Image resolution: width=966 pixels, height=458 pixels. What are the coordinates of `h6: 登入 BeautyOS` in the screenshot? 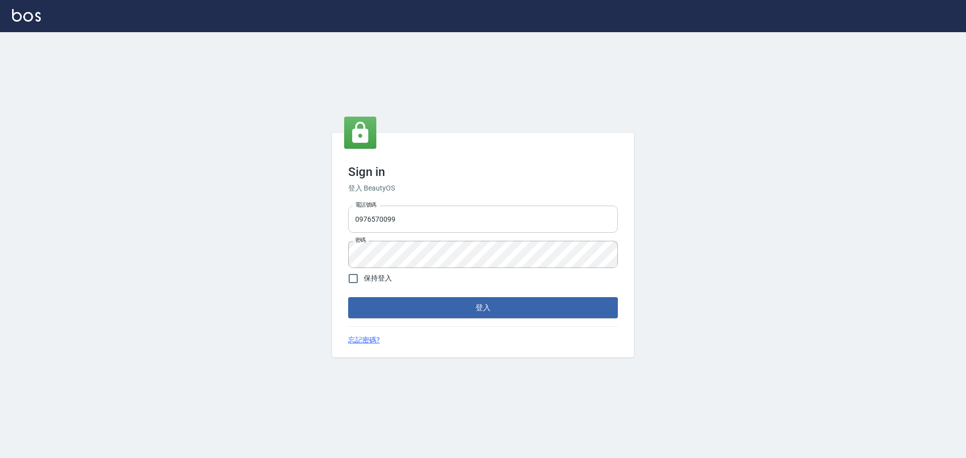 It's located at (483, 188).